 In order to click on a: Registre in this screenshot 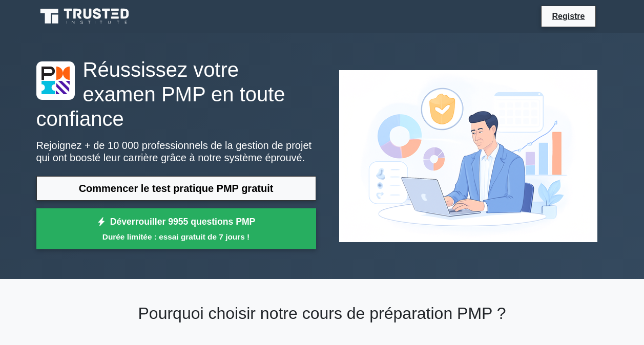, I will do `click(568, 16)`.